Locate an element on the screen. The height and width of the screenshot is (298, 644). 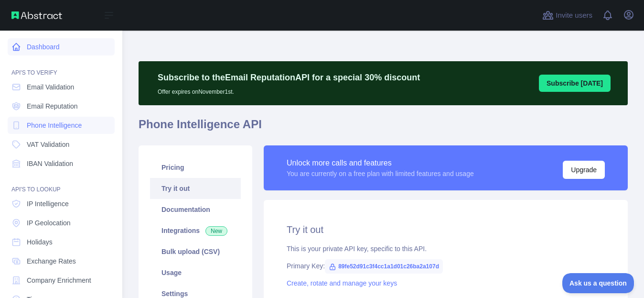
img: Abstract API is located at coordinates (37, 15).